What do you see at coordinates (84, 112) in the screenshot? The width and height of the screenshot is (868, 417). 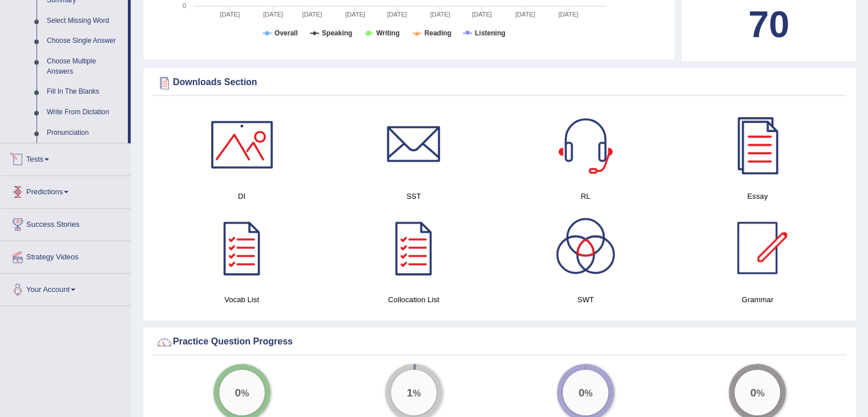 I see `a: Write From Dictation` at bounding box center [84, 112].